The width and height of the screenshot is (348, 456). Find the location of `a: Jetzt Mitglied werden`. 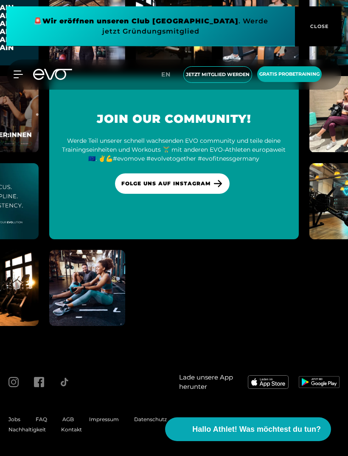

a: Jetzt Mitglied werden is located at coordinates (218, 74).